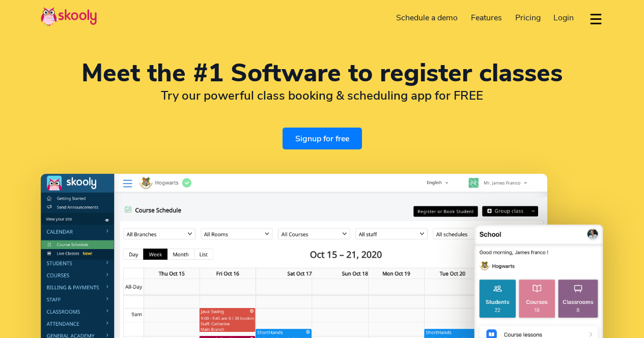  Describe the element at coordinates (322, 138) in the screenshot. I see `a: Signup for free` at that location.